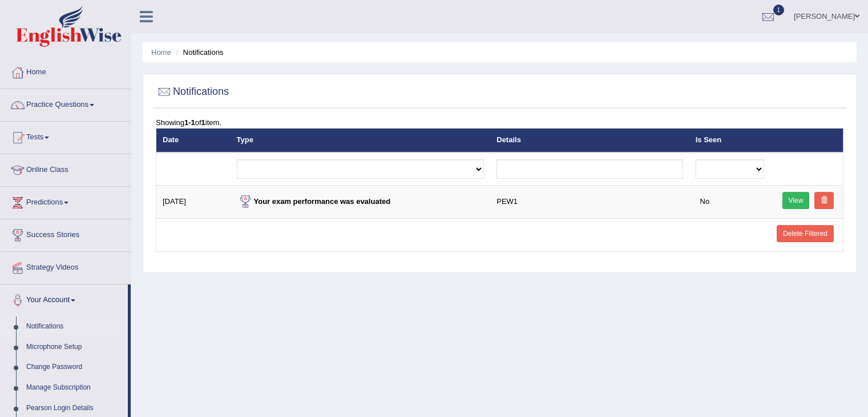 The height and width of the screenshot is (417, 868). I want to click on a: Delete Filtered, so click(805, 234).